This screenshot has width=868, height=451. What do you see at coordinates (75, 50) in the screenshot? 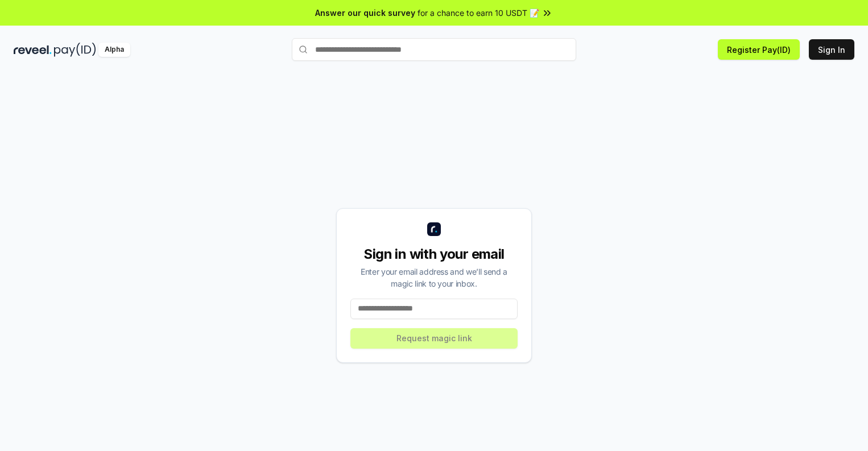
I see `img: pay_id` at bounding box center [75, 50].